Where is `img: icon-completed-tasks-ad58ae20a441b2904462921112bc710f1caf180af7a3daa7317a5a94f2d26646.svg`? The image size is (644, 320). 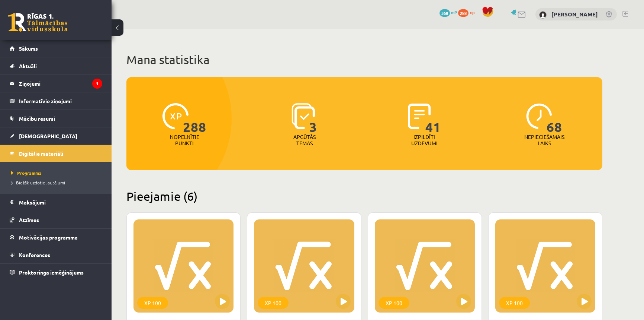
img: icon-completed-tasks-ad58ae20a441b2904462921112bc710f1caf180af7a3daa7317a5a94f2d26646.svg is located at coordinates (419, 116).